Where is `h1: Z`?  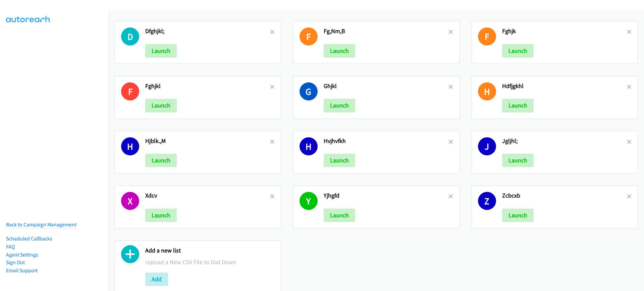 h1: Z is located at coordinates (487, 201).